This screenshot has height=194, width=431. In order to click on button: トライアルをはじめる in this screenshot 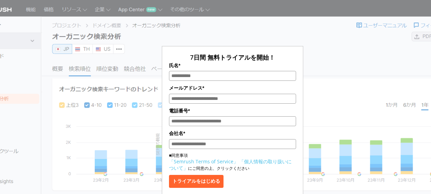, I will do `click(196, 181)`.